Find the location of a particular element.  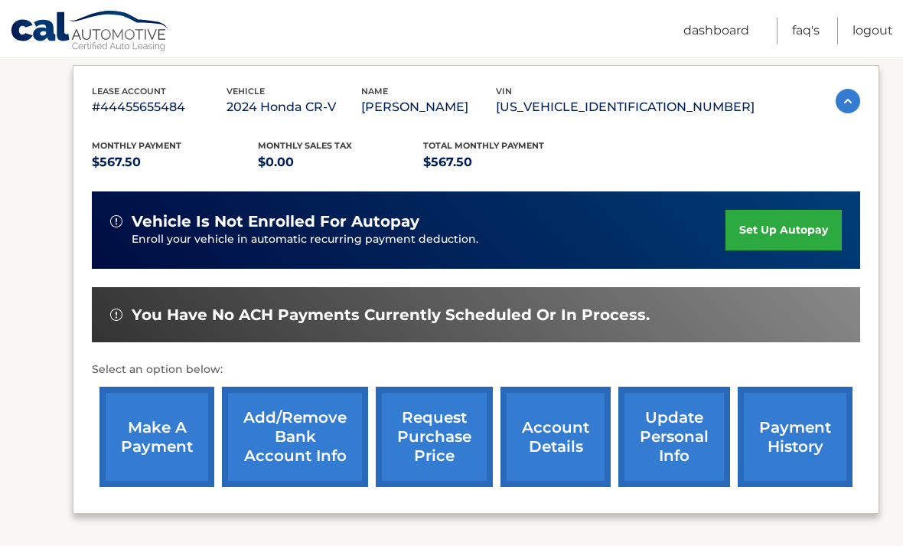

a: account details is located at coordinates (555, 436).